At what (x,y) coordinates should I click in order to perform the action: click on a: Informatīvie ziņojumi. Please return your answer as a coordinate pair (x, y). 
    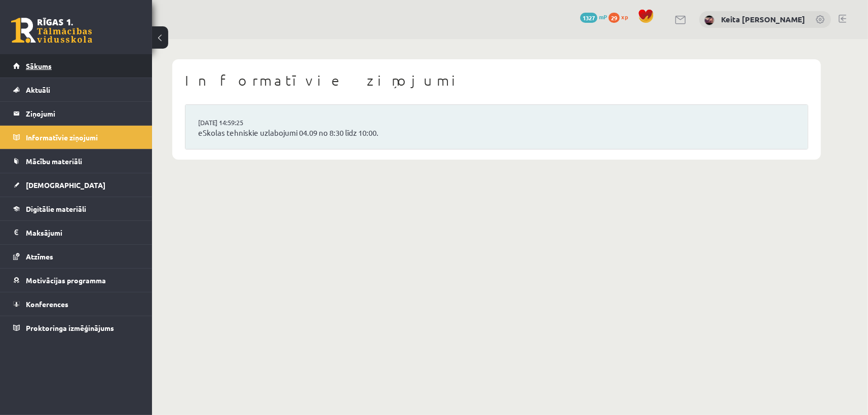
    Looking at the image, I should click on (76, 137).